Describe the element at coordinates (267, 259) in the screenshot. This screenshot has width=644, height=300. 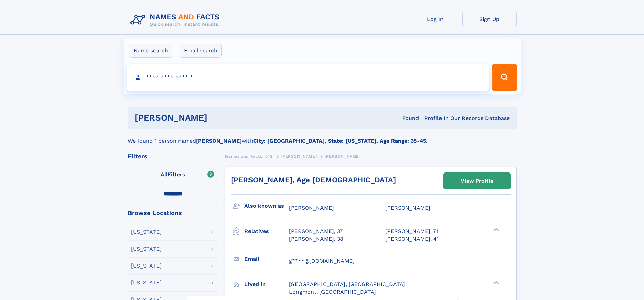
I see `h3: Email` at that location.